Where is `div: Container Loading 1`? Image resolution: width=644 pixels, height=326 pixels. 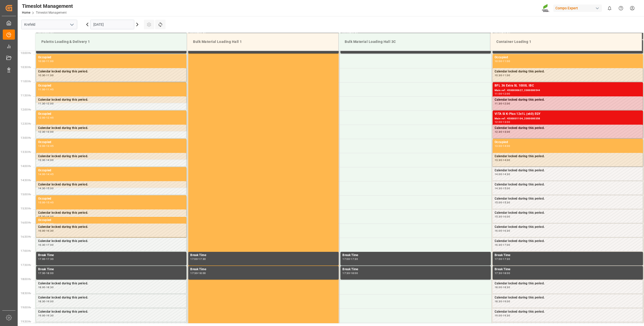
div: Container Loading 1 is located at coordinates (566, 42).